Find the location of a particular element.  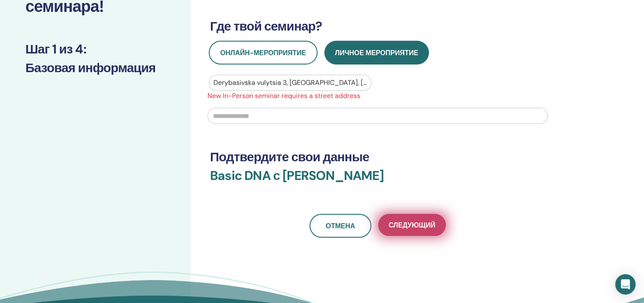

a: Отмена is located at coordinates (340, 226).